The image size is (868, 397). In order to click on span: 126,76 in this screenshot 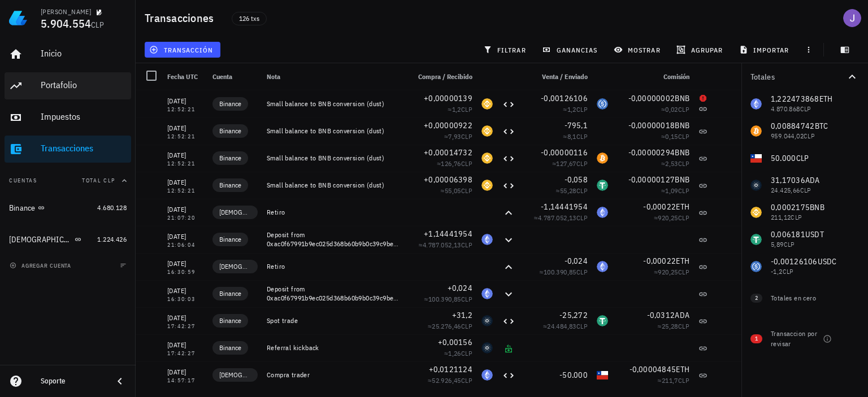, I will do `click(451, 163)`.